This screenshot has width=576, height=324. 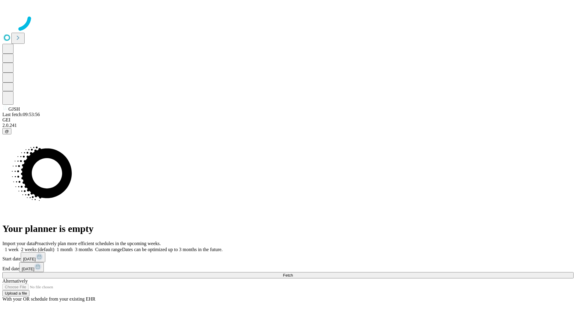 I want to click on div: 2.0.241, so click(x=288, y=125).